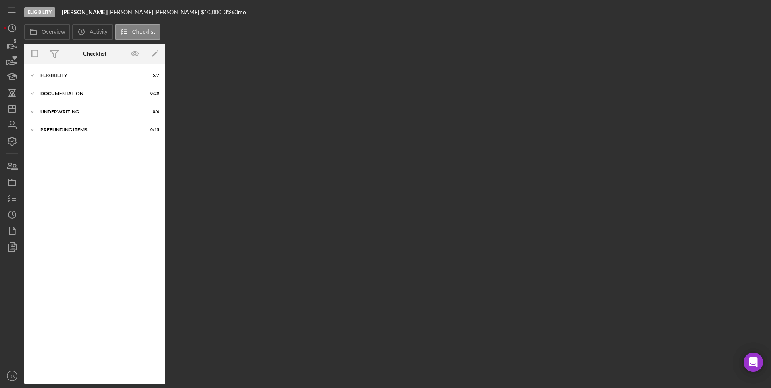 The height and width of the screenshot is (388, 771). Describe the element at coordinates (152, 112) in the screenshot. I see `div: 0 / 6` at that location.